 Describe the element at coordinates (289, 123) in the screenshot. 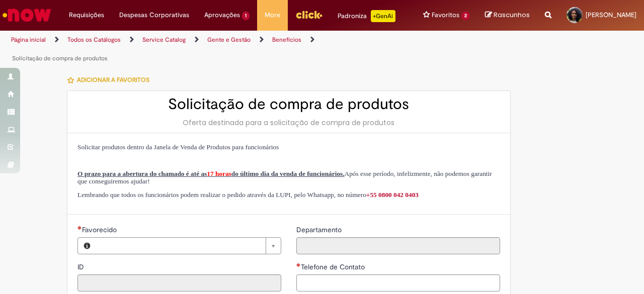

I see `div: Oferta destinada para a solicitação de compra de produtos` at that location.